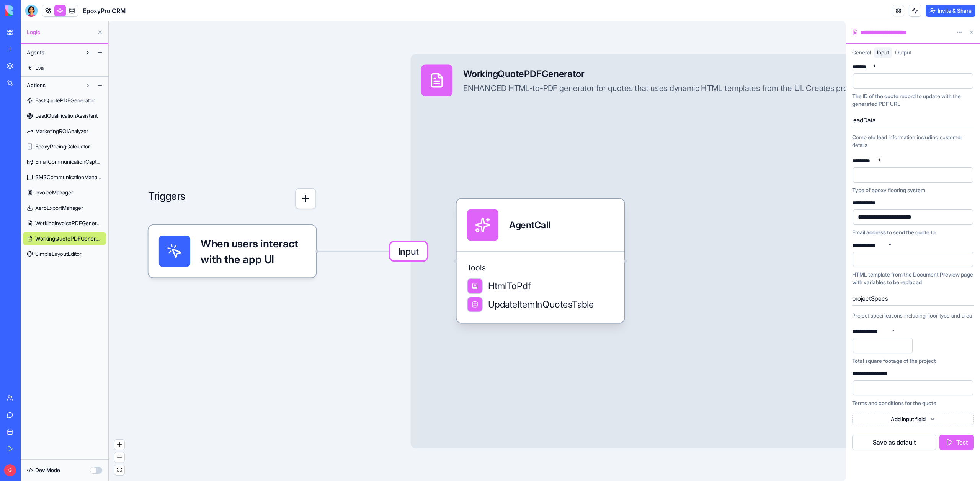 The height and width of the screenshot is (481, 980). What do you see at coordinates (232, 211) in the screenshot?
I see `div: Triggers` at bounding box center [232, 211].